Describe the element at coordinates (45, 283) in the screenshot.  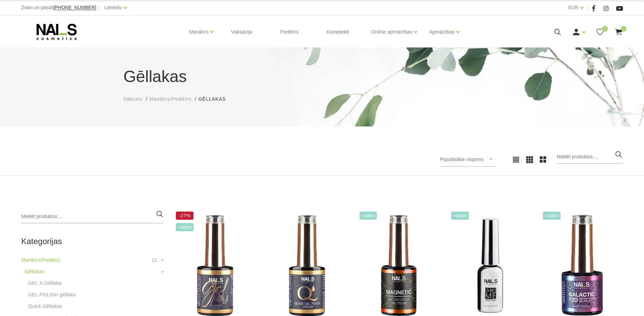
I see `a: GEL X Gēllaka` at that location.